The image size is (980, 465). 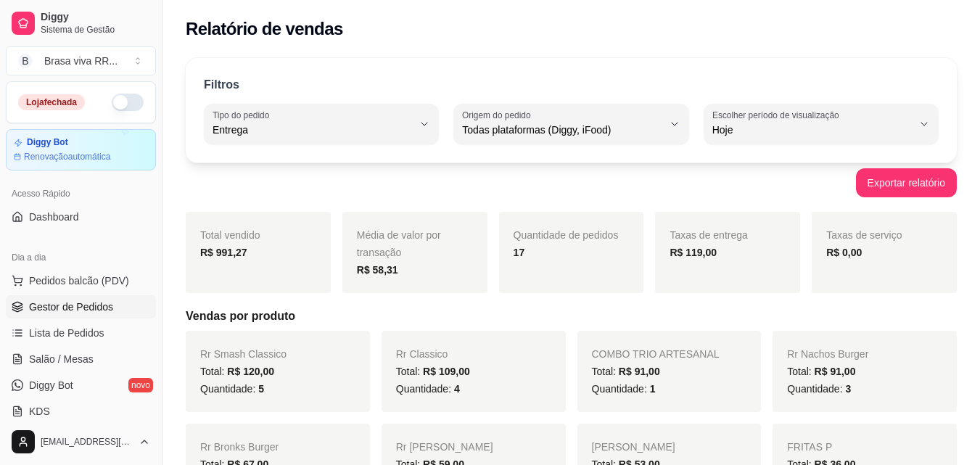 What do you see at coordinates (653, 389) in the screenshot?
I see `span: 1` at bounding box center [653, 389].